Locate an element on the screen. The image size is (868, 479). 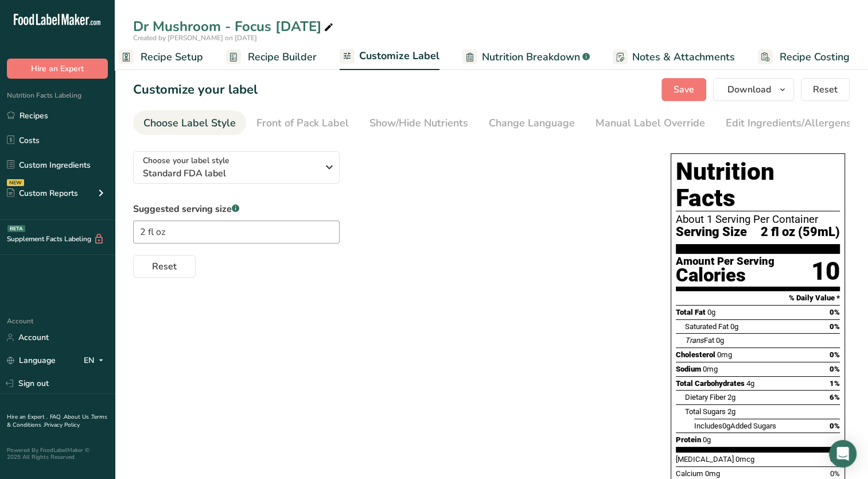
h1: Customize your label is located at coordinates (195, 89).